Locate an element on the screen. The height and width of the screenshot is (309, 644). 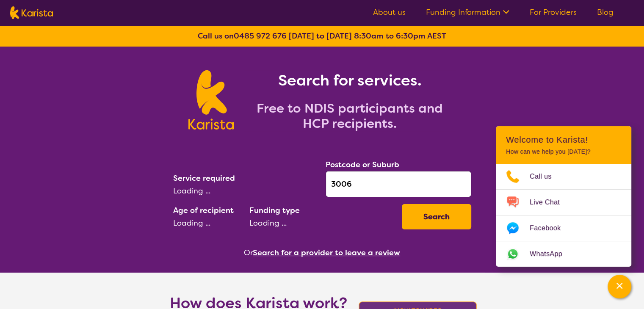
ul: Choose channel is located at coordinates (563, 215).